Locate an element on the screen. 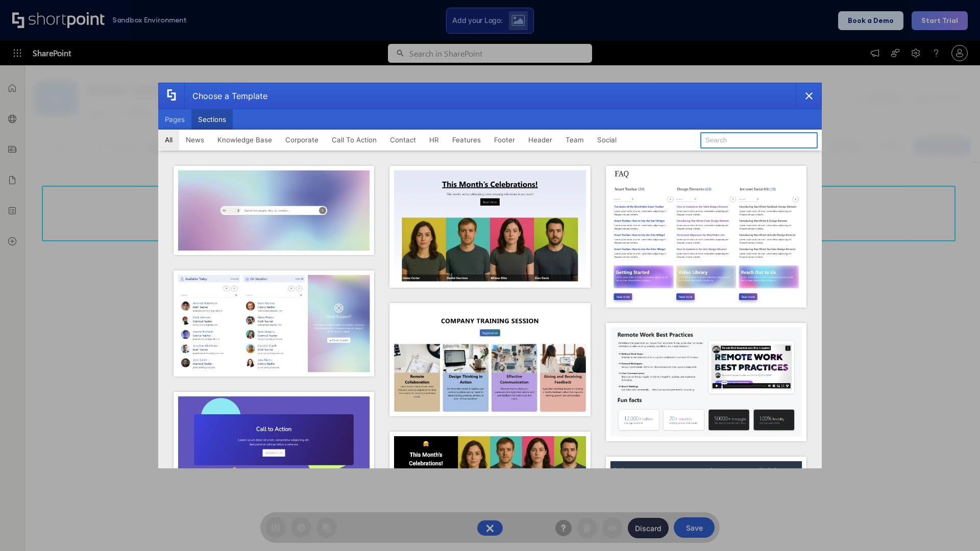 The image size is (980, 551). button: Team is located at coordinates (575, 140).